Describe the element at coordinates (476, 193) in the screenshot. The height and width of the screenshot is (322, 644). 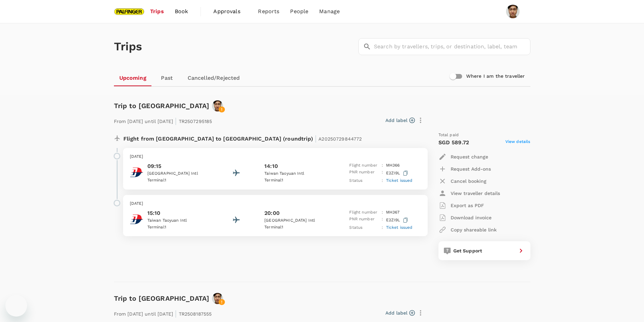
I see `p: View traveller details` at that location.